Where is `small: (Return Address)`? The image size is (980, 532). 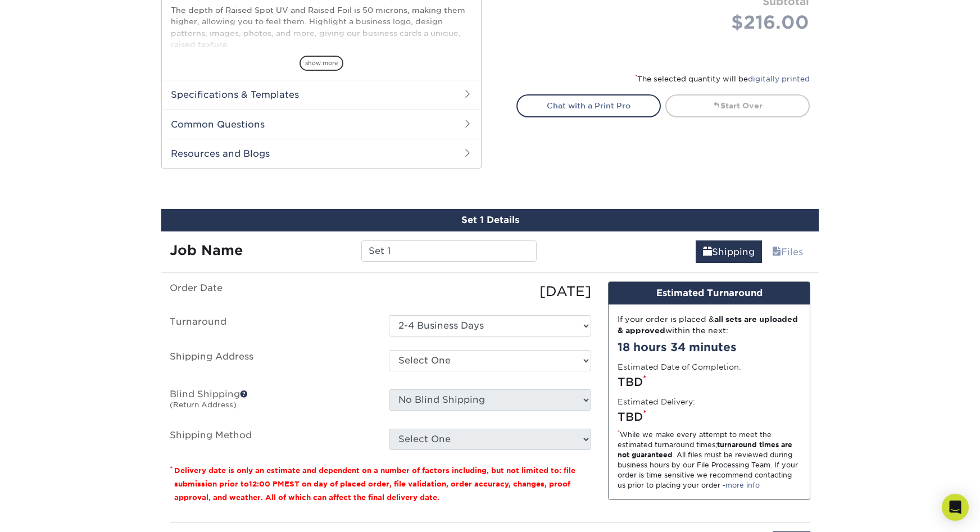 small: (Return Address) is located at coordinates (203, 405).